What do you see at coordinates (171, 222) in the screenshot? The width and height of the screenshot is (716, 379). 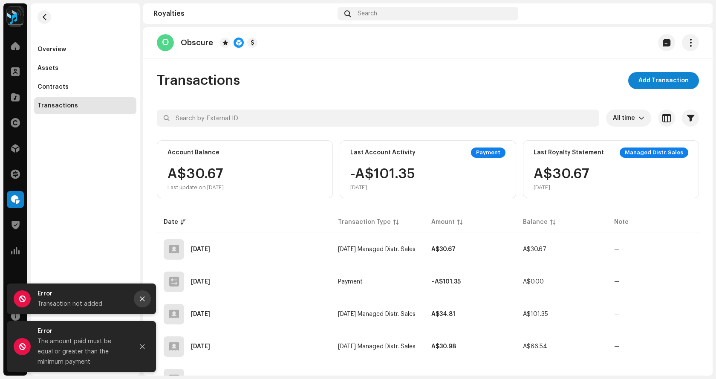 I see `div: Date` at bounding box center [171, 222].